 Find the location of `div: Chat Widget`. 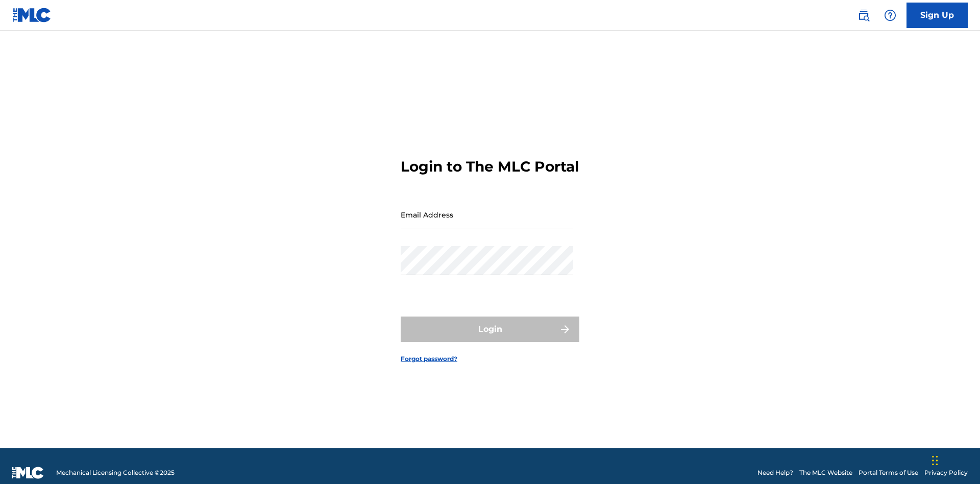

div: Chat Widget is located at coordinates (954, 459).